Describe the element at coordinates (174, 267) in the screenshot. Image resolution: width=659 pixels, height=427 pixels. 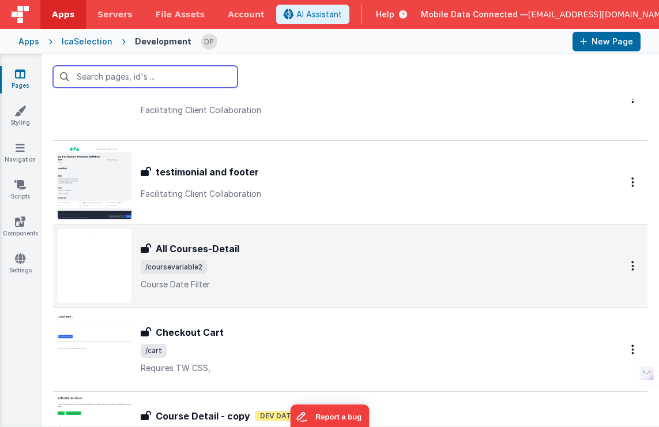
I see `span: /coursevariable2` at that location.